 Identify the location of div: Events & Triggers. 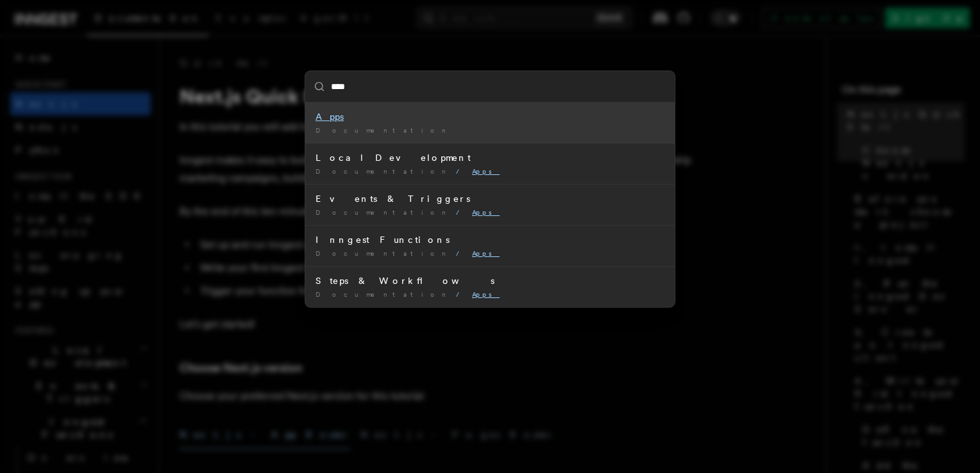
(490, 199).